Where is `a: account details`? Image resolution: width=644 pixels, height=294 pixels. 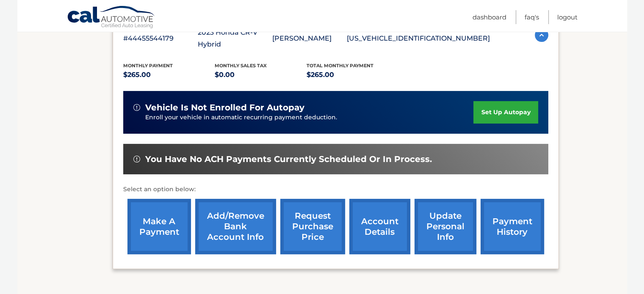 a: account details is located at coordinates (380, 226).